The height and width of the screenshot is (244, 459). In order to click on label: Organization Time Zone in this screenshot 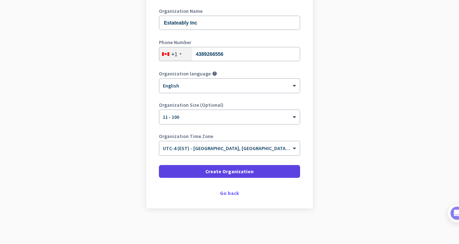, I will do `click(230, 136)`.